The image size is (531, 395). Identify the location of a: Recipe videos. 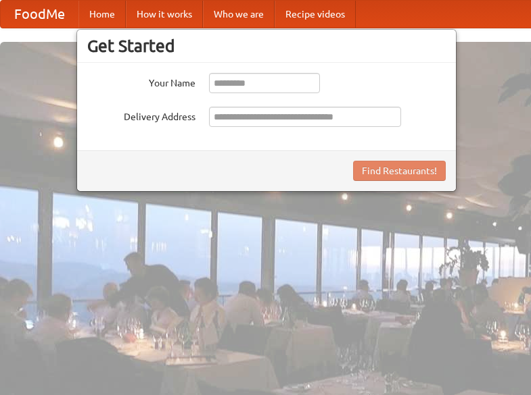
(315, 14).